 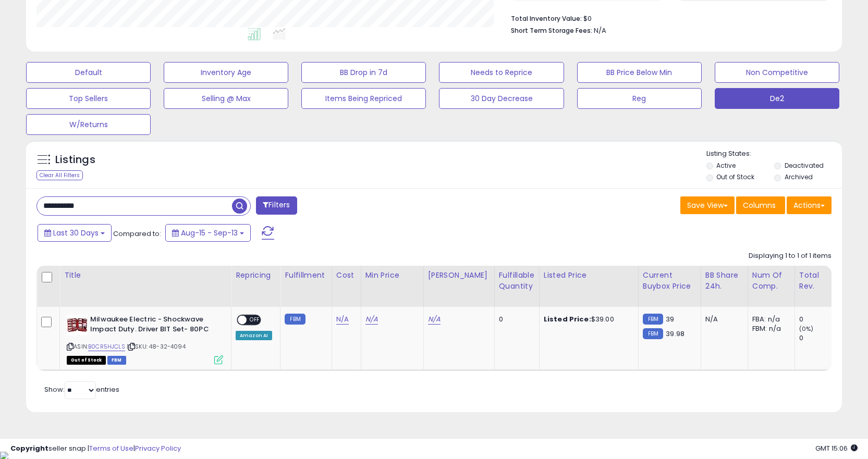 I want to click on span: Last 30 Days, so click(x=75, y=233).